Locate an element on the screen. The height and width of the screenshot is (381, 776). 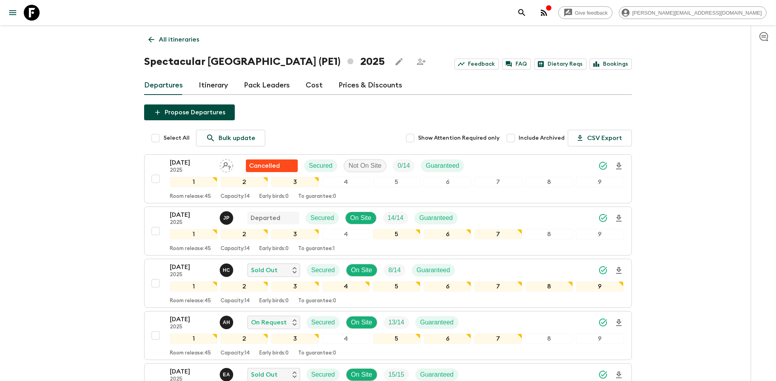
a: FAQ is located at coordinates (516, 64).